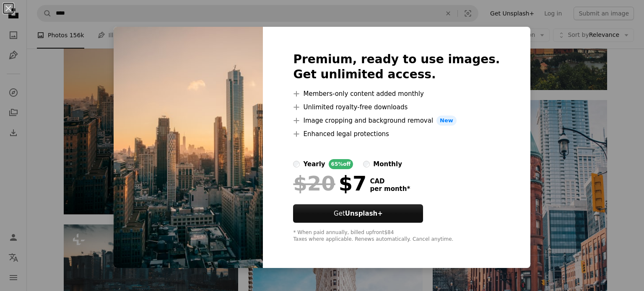 The image size is (644, 291). I want to click on div: yearly, so click(314, 164).